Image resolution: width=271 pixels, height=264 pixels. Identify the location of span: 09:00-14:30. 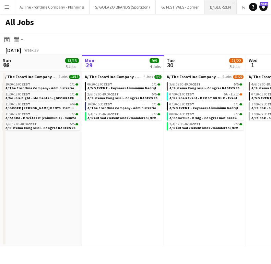
(182, 114).